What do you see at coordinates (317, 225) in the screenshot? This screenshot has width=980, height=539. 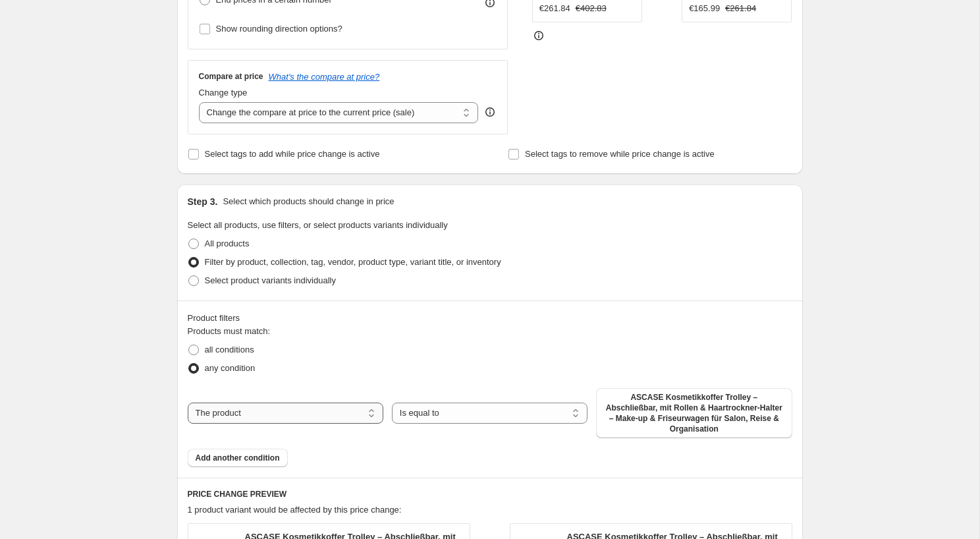 I see `span: Select all products, use filters, or select products variants individually` at bounding box center [317, 225].